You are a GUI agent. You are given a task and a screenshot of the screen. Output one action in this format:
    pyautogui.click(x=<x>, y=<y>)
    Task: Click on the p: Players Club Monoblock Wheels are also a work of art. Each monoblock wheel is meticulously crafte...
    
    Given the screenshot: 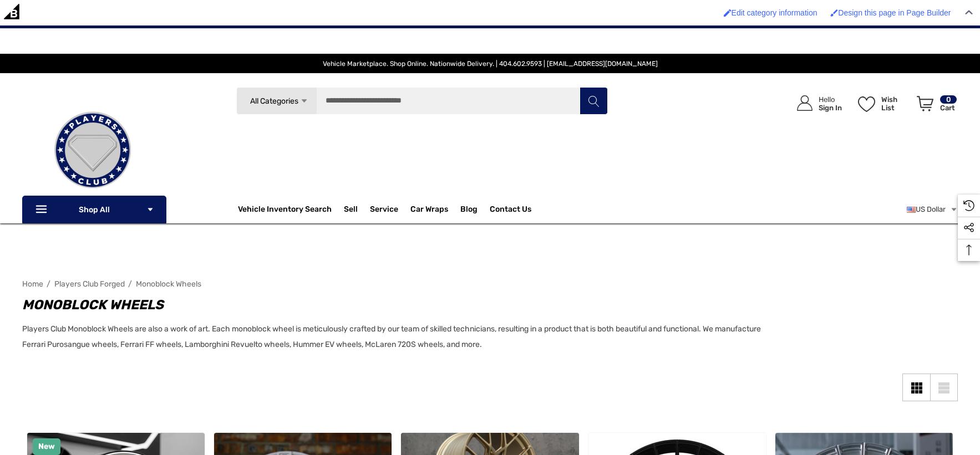 What is the action you would take?
    pyautogui.click(x=398, y=337)
    